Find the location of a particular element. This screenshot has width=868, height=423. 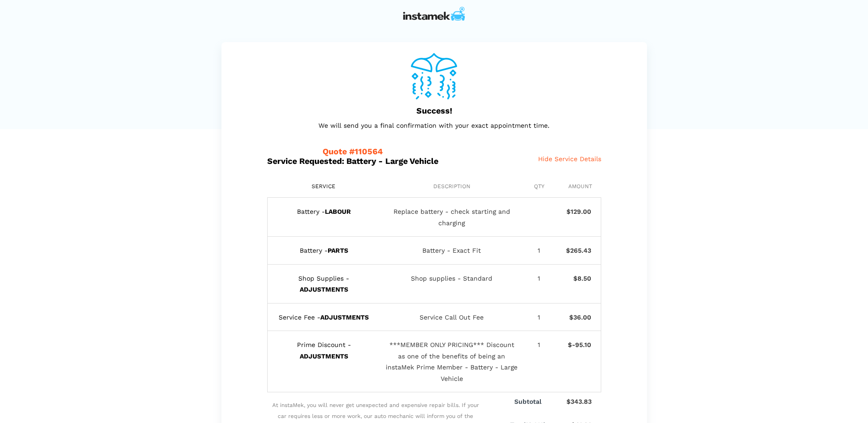

div: $129.00 is located at coordinates (575, 217).